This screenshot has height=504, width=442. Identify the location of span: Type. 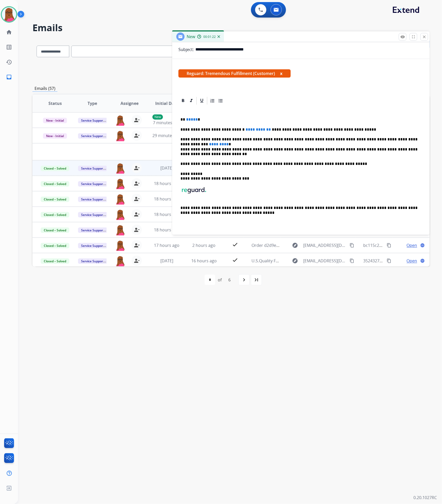
(93, 103).